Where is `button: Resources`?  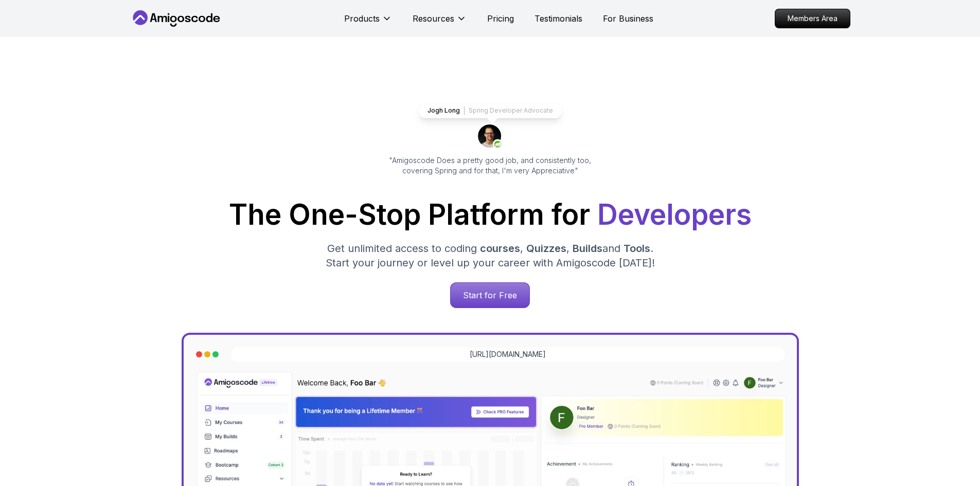
button: Resources is located at coordinates (440, 23).